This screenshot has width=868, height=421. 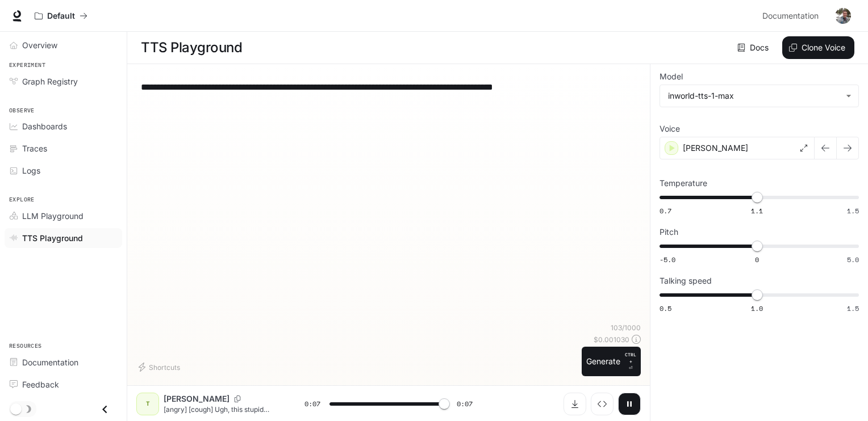 What do you see at coordinates (104, 409) in the screenshot?
I see `button: Close drawer` at bounding box center [104, 409].